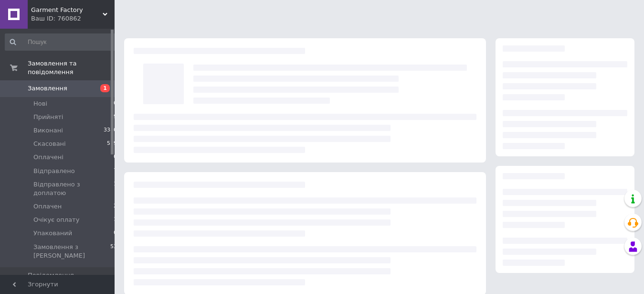 The height and width of the screenshot is (294, 644). I want to click on span: Прийняті, so click(48, 117).